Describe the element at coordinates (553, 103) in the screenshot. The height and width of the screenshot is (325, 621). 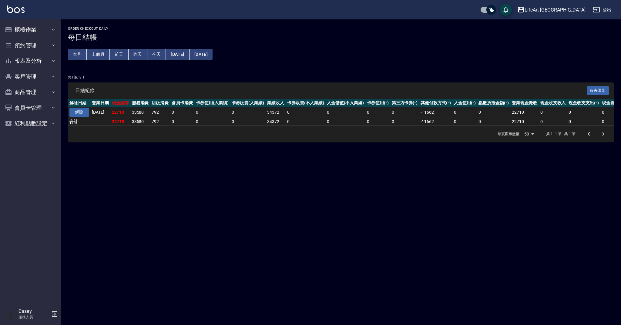
I see `th: 現金收支收入` at that location.